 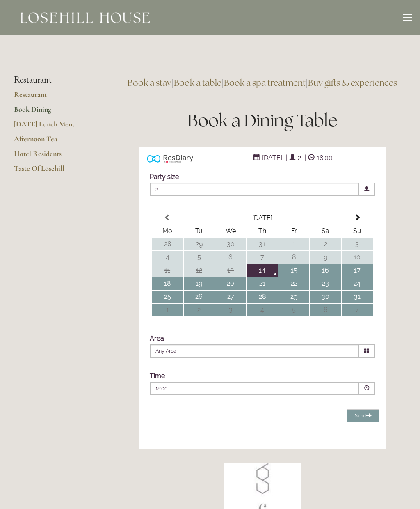 I want to click on td: 9, so click(x=325, y=257).